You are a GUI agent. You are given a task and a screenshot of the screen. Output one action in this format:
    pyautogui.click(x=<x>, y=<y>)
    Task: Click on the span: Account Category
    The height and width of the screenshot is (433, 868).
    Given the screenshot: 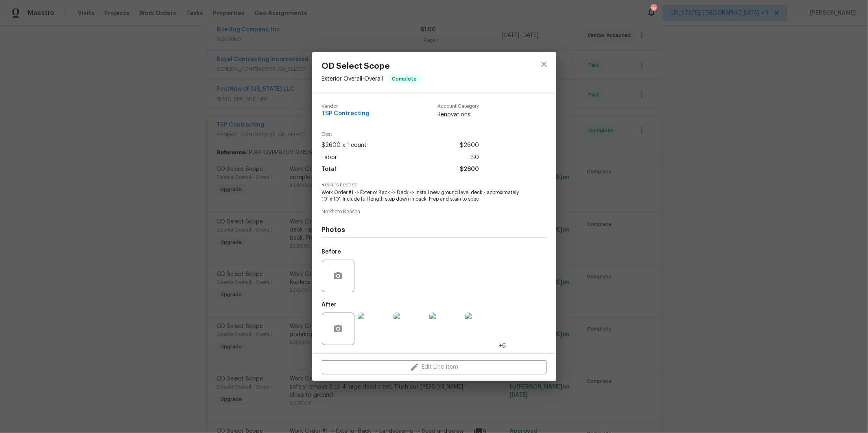 What is the action you would take?
    pyautogui.click(x=458, y=106)
    